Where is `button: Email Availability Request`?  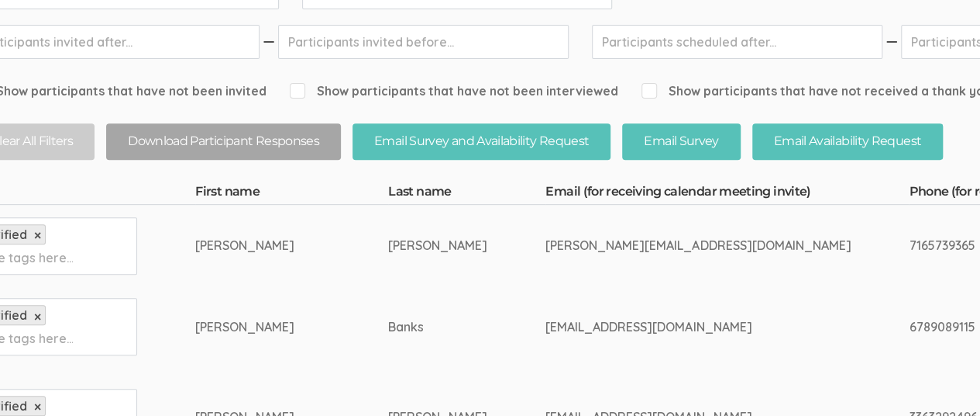 button: Email Availability Request is located at coordinates (848, 141).